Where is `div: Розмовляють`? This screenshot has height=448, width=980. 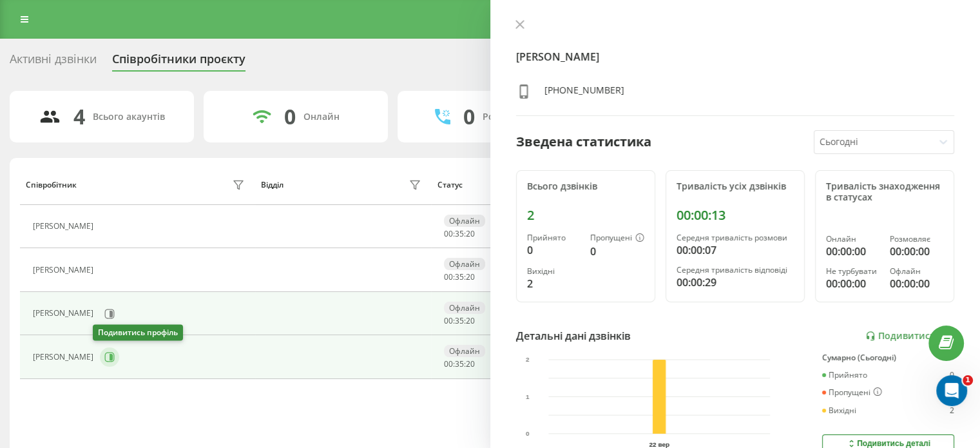
div: Розмовляють is located at coordinates (513, 117).